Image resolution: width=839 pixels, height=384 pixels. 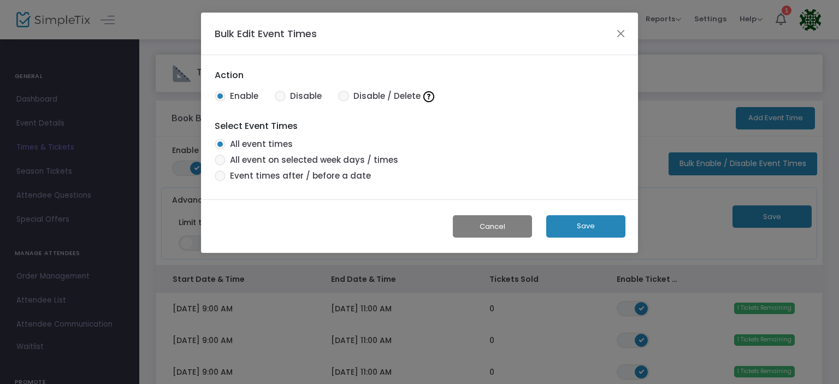 I want to click on div: Select Event Times, so click(x=256, y=126).